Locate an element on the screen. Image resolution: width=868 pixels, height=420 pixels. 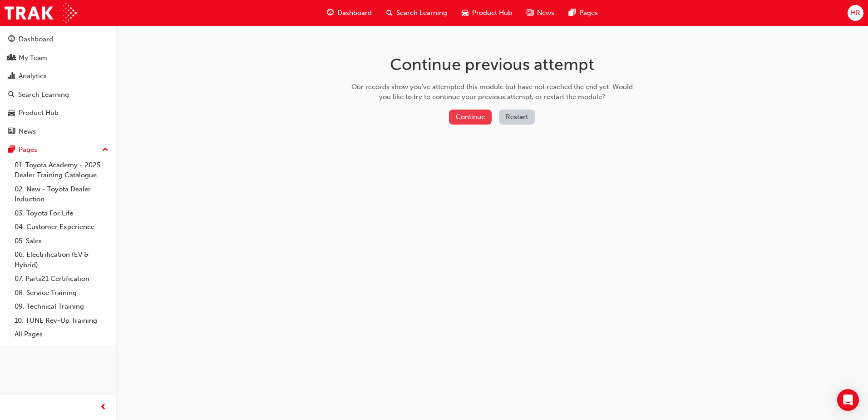
img: Trak is located at coordinates (40, 13).